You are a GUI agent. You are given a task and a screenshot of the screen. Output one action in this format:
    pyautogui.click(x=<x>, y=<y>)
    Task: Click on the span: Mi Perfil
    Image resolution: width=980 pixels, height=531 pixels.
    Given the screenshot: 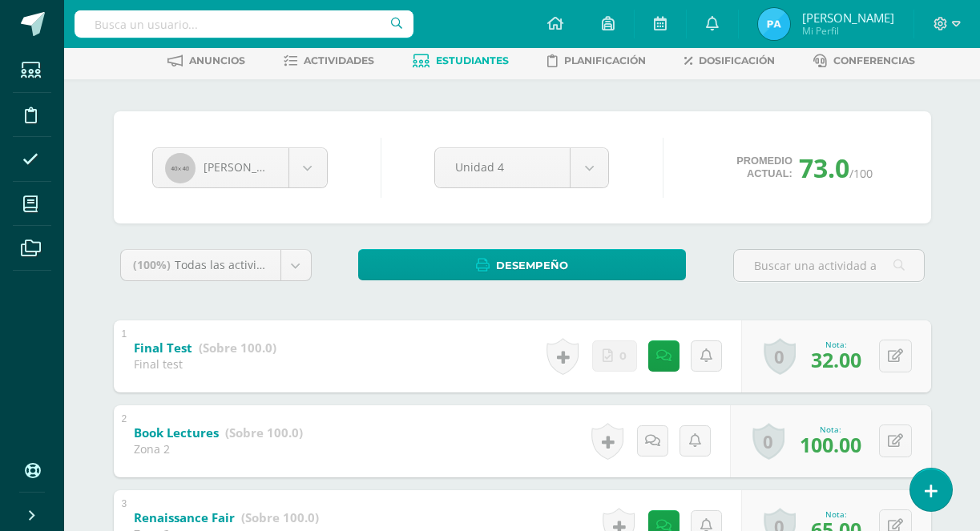 What is the action you would take?
    pyautogui.click(x=847, y=31)
    